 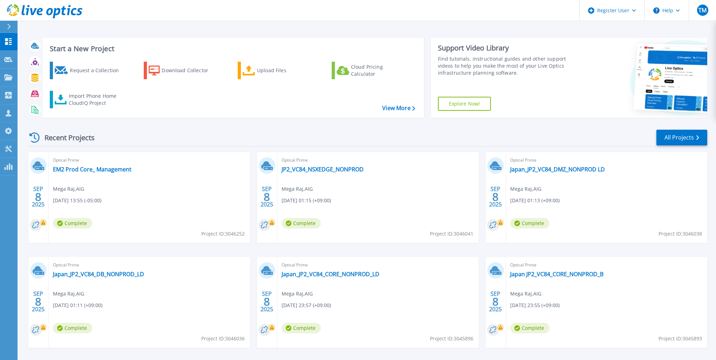 What do you see at coordinates (681, 234) in the screenshot?
I see `span: Project ID: 3046038` at bounding box center [681, 234].